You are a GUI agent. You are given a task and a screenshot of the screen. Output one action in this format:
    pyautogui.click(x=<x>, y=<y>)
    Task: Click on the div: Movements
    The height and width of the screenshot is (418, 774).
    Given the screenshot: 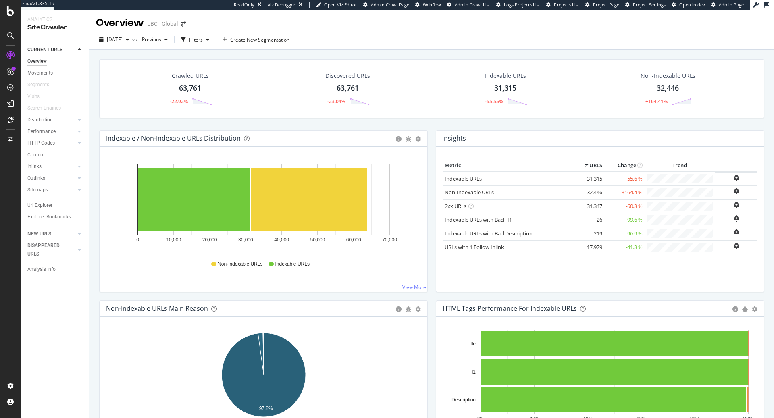 What is the action you would take?
    pyautogui.click(x=40, y=73)
    